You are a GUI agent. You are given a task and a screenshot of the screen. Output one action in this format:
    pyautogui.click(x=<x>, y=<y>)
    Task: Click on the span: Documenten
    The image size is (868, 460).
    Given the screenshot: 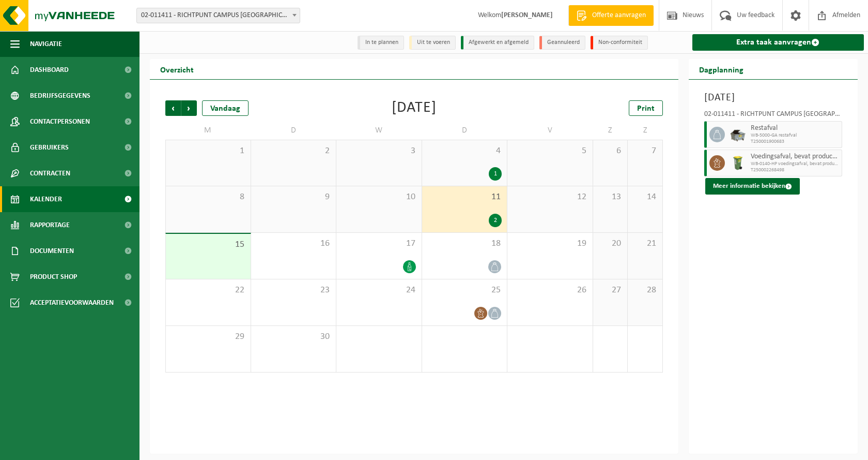 What is the action you would take?
    pyautogui.click(x=52, y=251)
    